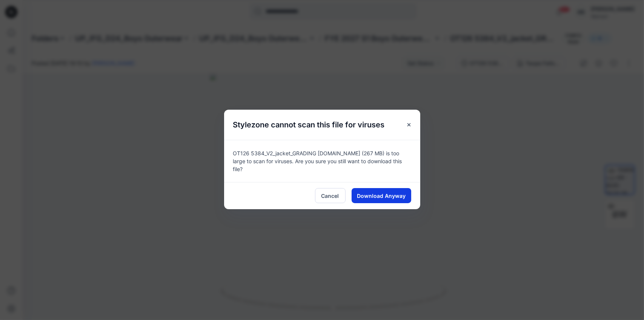 The height and width of the screenshot is (320, 644). Describe the element at coordinates (330, 196) in the screenshot. I see `button: Cancel` at that location.